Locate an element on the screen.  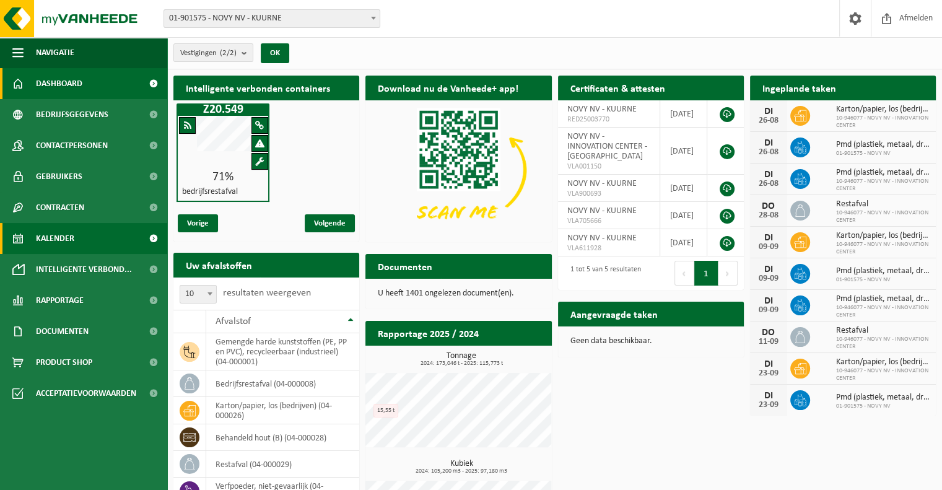
button: 1 is located at coordinates (706, 273).